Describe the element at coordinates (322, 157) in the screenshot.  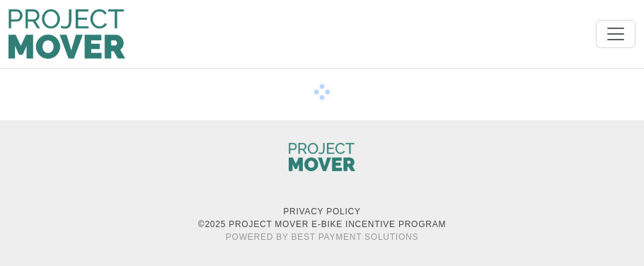
I see `img: Columbus City Council` at that location.